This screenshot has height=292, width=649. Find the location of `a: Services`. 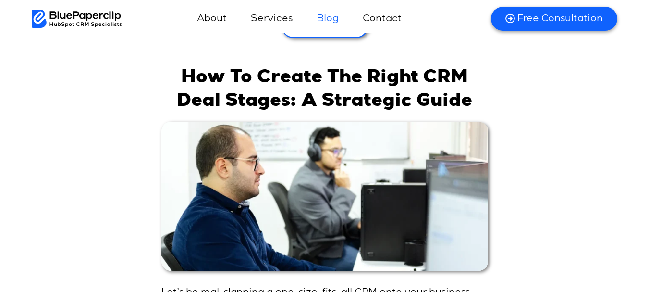

a: Services is located at coordinates (272, 19).